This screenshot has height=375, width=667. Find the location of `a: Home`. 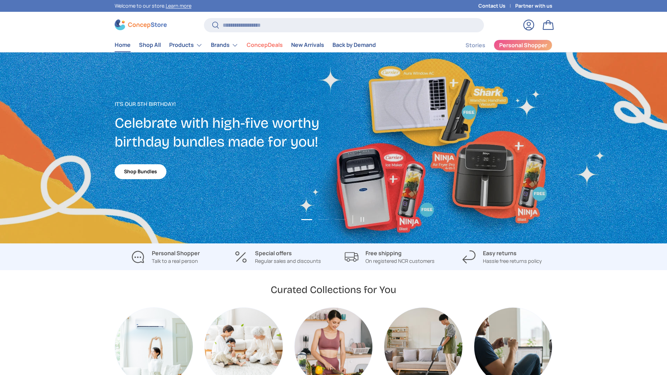

a: Home is located at coordinates (123, 45).